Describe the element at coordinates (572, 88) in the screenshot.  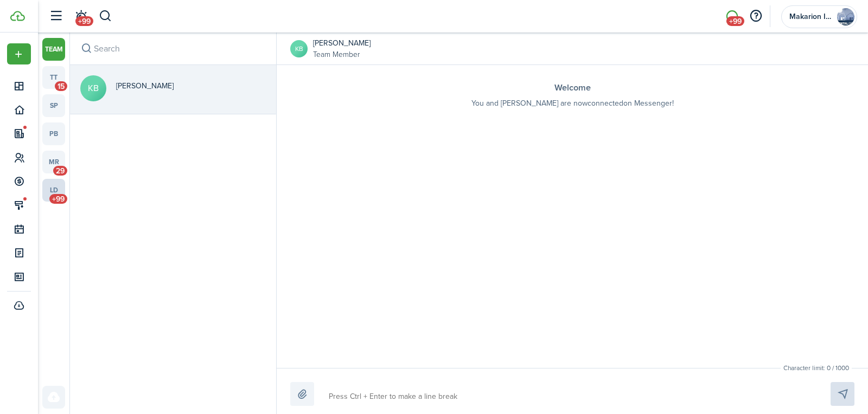
I see `h3: Welcome` at that location.